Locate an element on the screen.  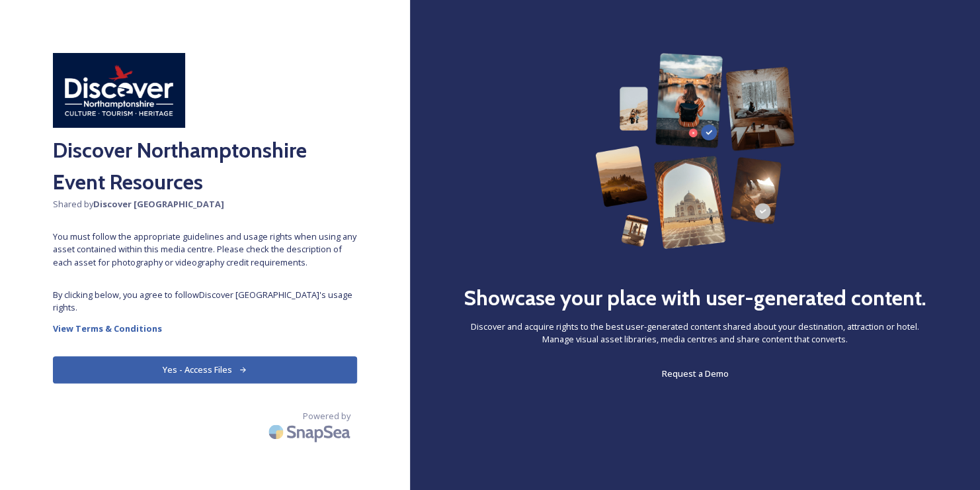
img: 63b42ca75bacad526042e722_Group%20154-p-800.png is located at coordinates (695, 151).